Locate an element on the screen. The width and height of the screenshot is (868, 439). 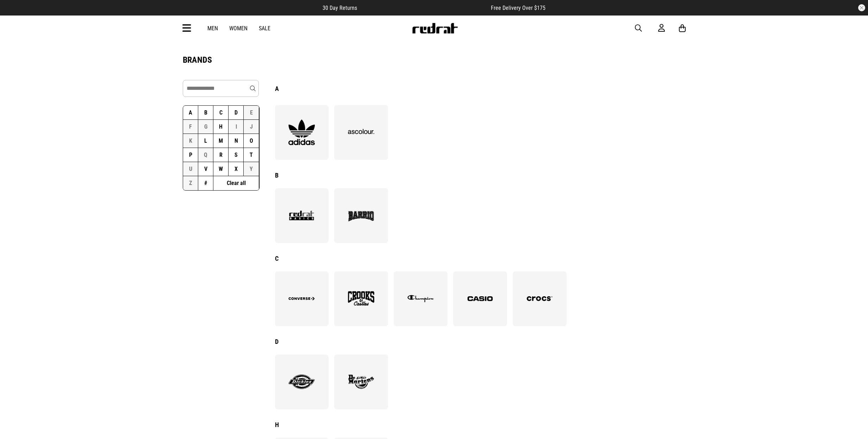
img: Redrat logo is located at coordinates (435, 28).